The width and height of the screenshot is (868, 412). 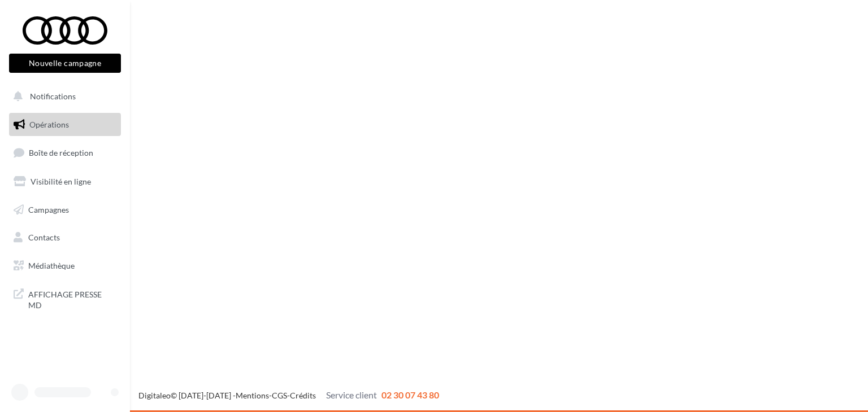 What do you see at coordinates (44, 237) in the screenshot?
I see `span: Contacts` at bounding box center [44, 237].